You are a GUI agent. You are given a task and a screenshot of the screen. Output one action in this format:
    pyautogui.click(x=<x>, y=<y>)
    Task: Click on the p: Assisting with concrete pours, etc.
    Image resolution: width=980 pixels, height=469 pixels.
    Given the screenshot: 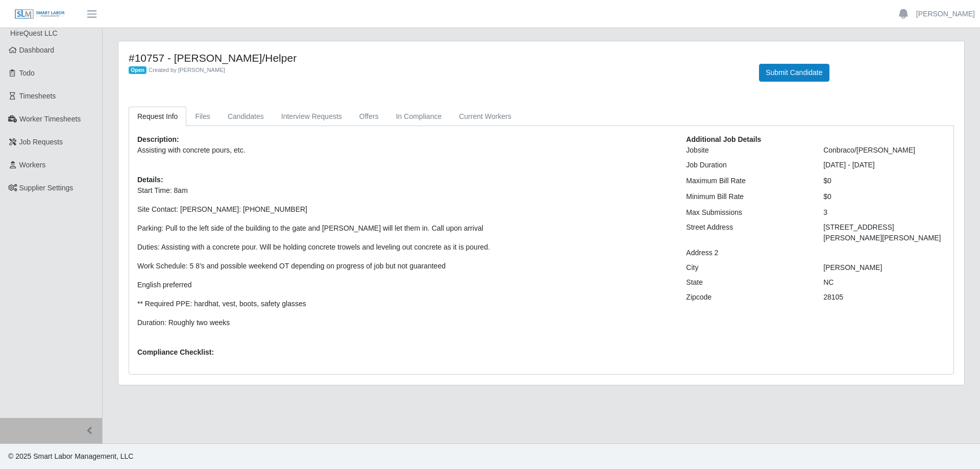 What is the action you would take?
    pyautogui.click(x=404, y=150)
    